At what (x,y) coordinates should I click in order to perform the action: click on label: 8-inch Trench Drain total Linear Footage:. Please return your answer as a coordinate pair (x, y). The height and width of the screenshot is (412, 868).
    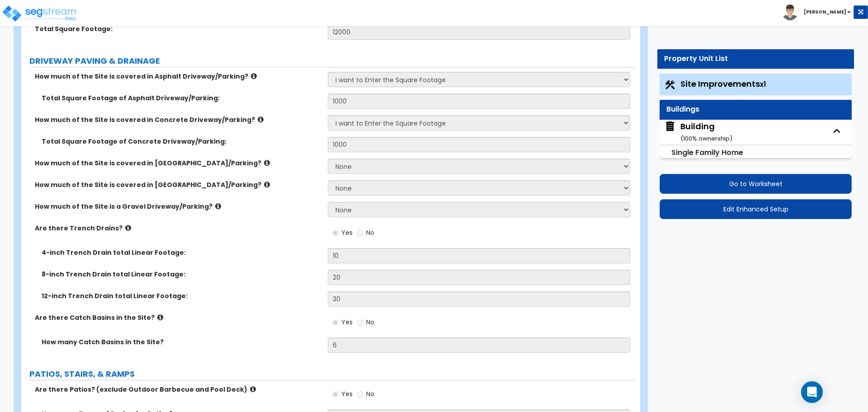
    Looking at the image, I should click on (182, 274).